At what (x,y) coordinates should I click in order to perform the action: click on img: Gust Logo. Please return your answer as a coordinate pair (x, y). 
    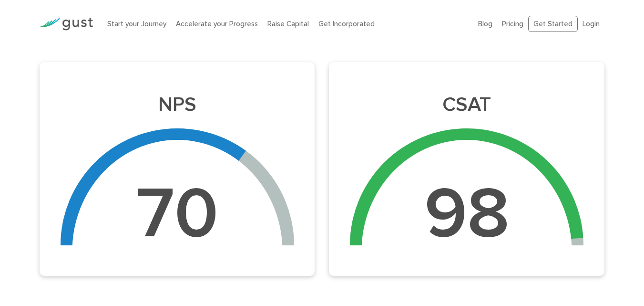
    Looking at the image, I should click on (66, 24).